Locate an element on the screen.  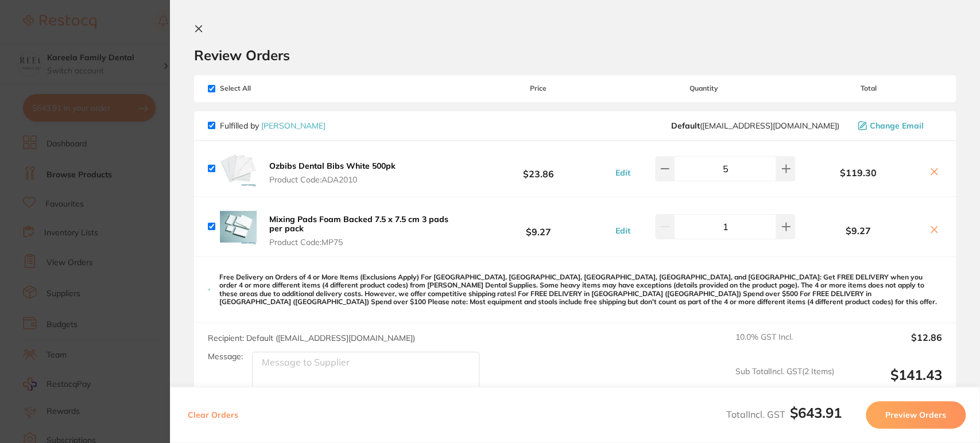
span: Select All is located at coordinates (265, 88).